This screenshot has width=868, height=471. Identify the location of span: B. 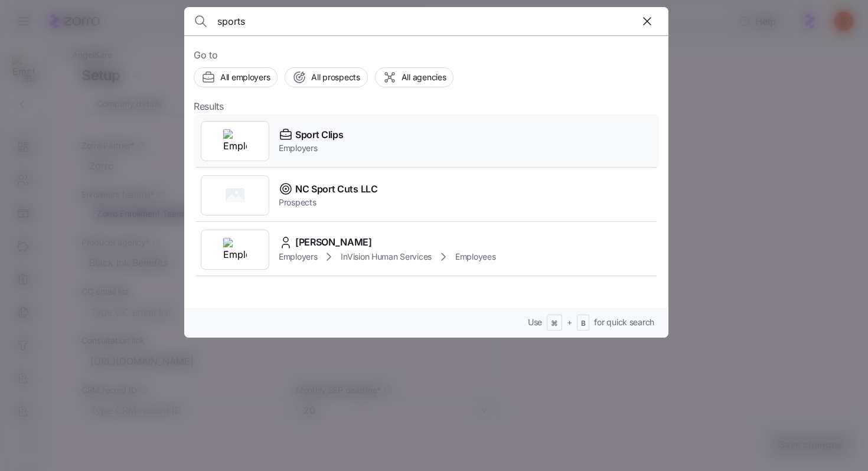
(584, 323).